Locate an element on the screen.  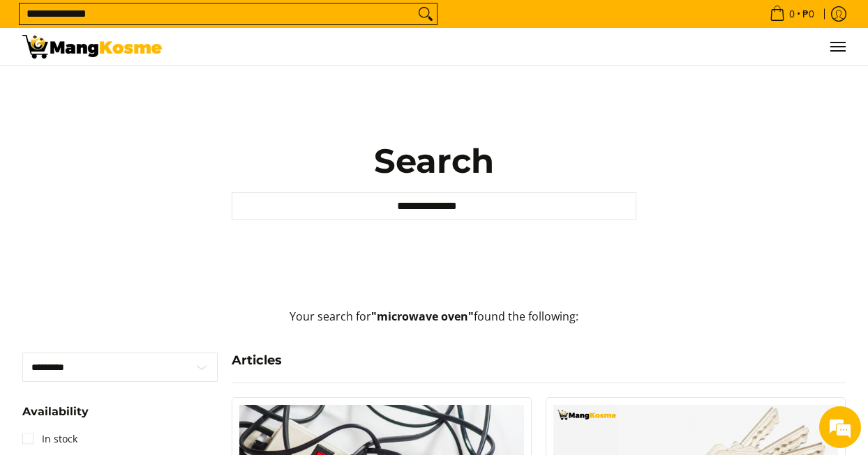
img: Search: 9 results found for &quot;microwave oven&quot; | Mang Kosme is located at coordinates (92, 47).